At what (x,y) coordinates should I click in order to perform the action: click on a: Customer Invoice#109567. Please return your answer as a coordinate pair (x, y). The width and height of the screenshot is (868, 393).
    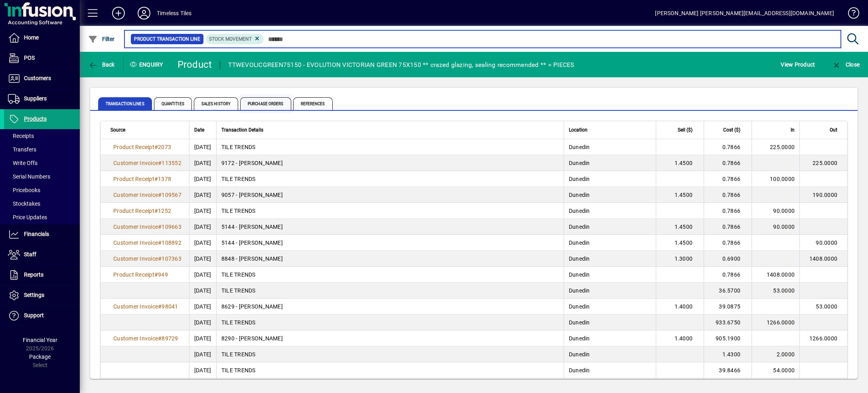
    Looking at the image, I should click on (147, 195).